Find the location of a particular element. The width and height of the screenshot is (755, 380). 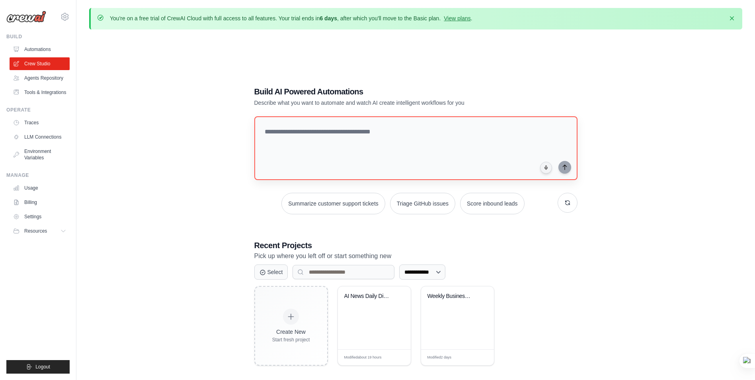

p: You're on a free trial of CrewAI Cloud with full access to all features. Your trial ends in , aft... is located at coordinates (291, 18).